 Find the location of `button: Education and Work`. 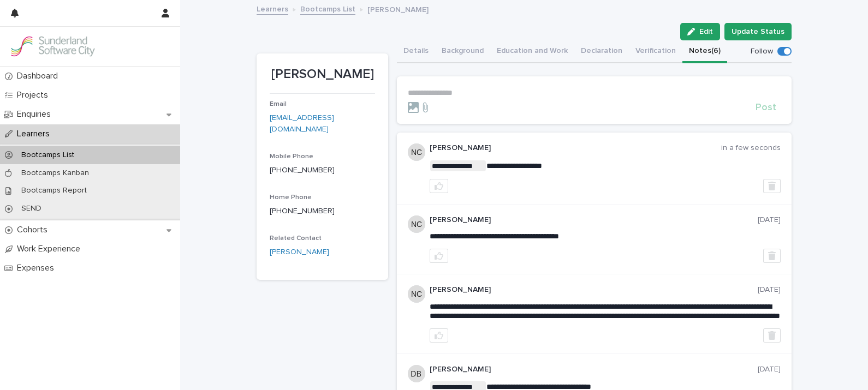

button: Education and Work is located at coordinates (532, 52).